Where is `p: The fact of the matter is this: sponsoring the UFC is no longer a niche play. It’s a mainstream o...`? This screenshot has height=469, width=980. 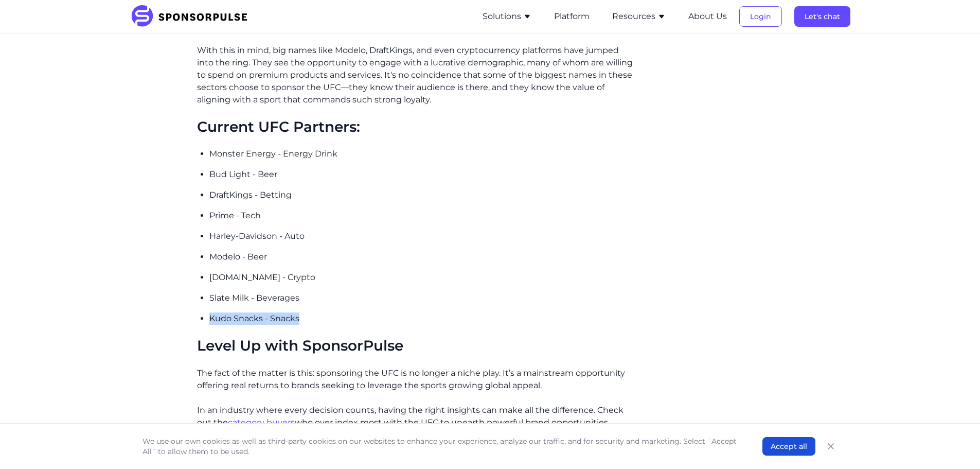
p: The fact of the matter is this: sponsoring the UFC is no longer a niche play. It’s a mainstream o... is located at coordinates (416, 380).